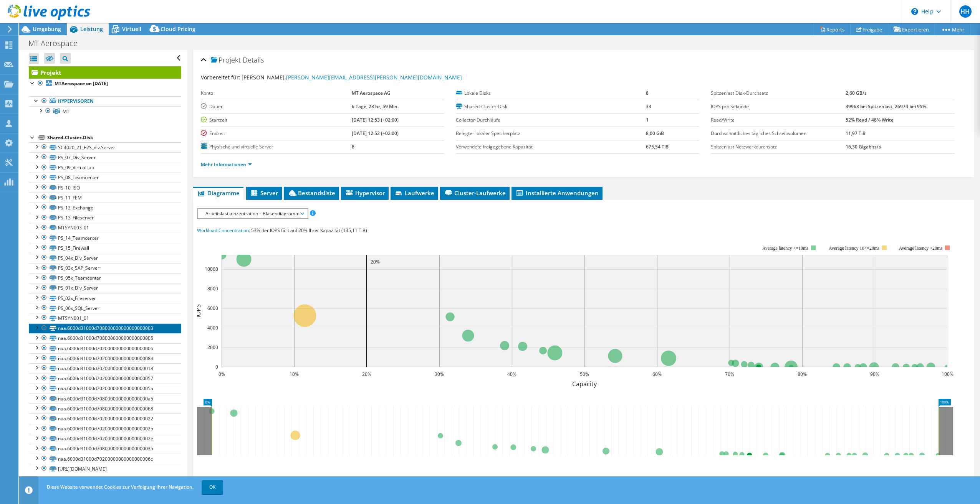 This screenshot has height=504, width=980. Describe the element at coordinates (104, 449) in the screenshot. I see `a: naa.6000d31000d708000000000000000035` at that location.